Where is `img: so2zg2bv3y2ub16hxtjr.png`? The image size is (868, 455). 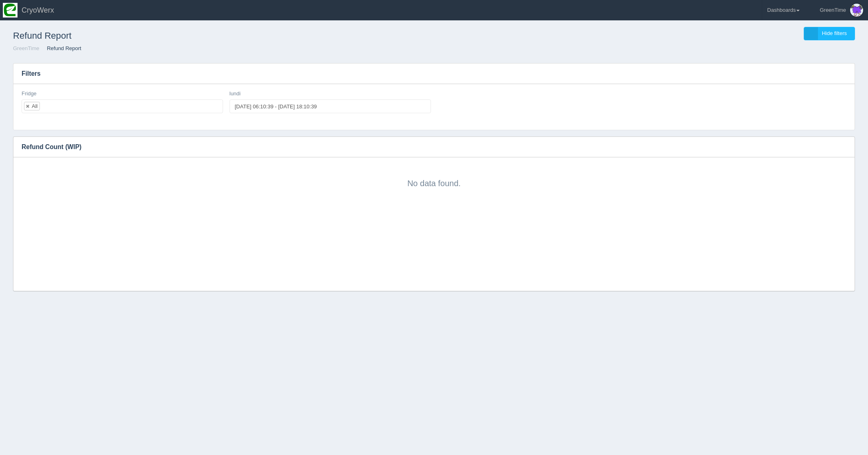 img: so2zg2bv3y2ub16hxtjr.png is located at coordinates (10, 10).